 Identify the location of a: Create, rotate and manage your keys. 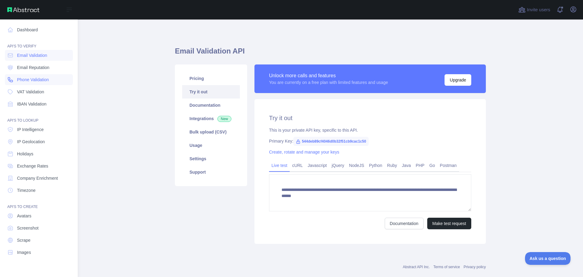
(304, 152).